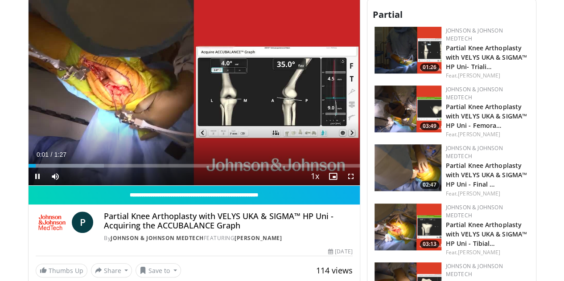 Image resolution: width=564 pixels, height=281 pixels. Describe the element at coordinates (111, 270) in the screenshot. I see `button: Share` at that location.